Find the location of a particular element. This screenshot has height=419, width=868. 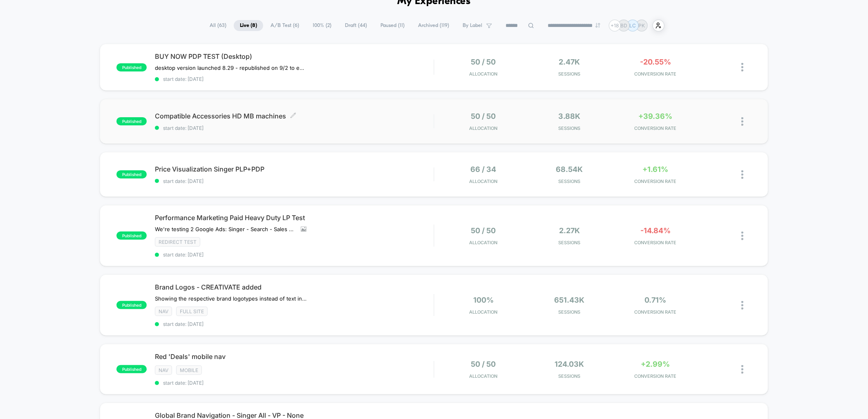

span: Full site is located at coordinates (192, 311).